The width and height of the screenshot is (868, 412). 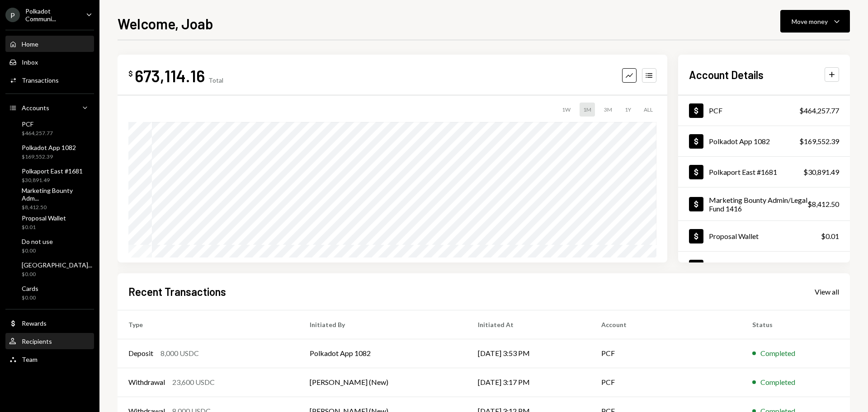 What do you see at coordinates (30, 62) in the screenshot?
I see `div: Inbox` at bounding box center [30, 62].